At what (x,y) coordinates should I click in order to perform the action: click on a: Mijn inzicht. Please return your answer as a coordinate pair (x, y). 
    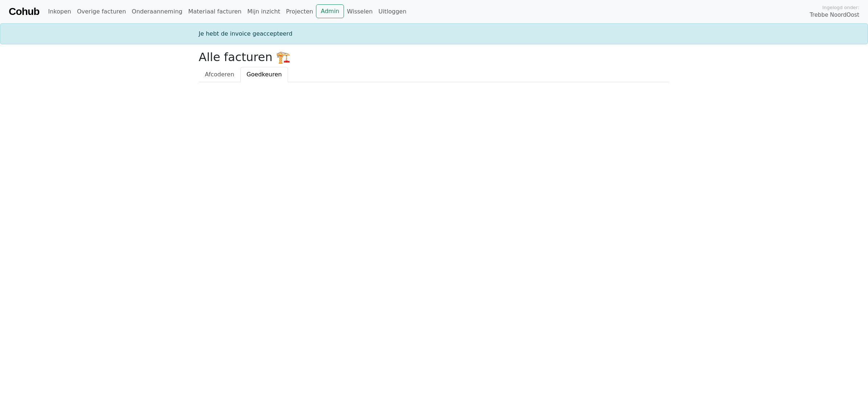
    Looking at the image, I should click on (264, 11).